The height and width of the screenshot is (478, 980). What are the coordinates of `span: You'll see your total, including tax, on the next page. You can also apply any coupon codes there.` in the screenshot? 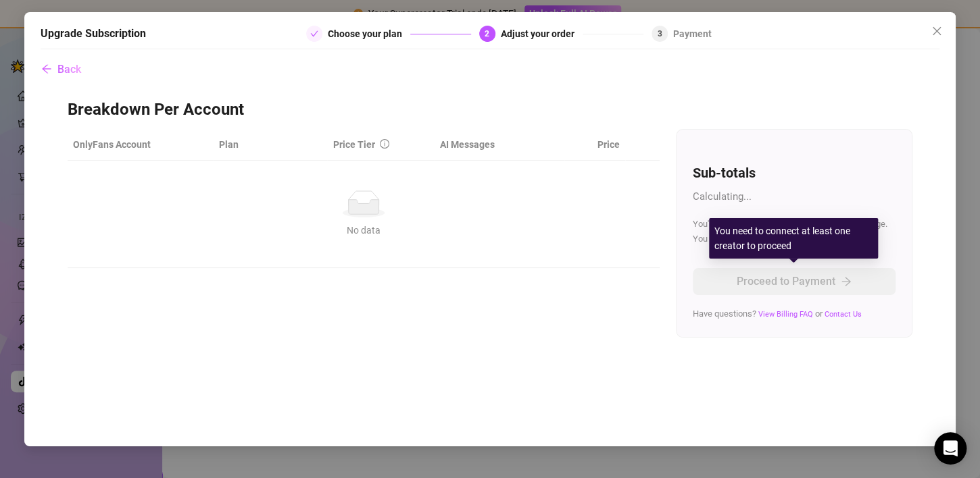 It's located at (790, 231).